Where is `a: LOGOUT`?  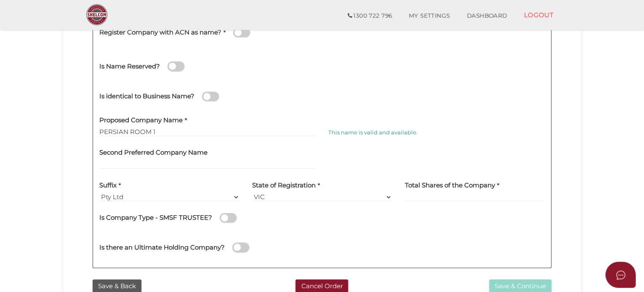 a: LOGOUT is located at coordinates (538, 15).